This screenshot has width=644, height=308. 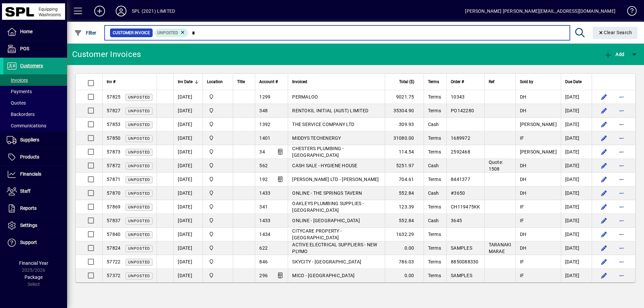 What do you see at coordinates (35, 126) in the screenshot?
I see `a: Communications` at bounding box center [35, 126].